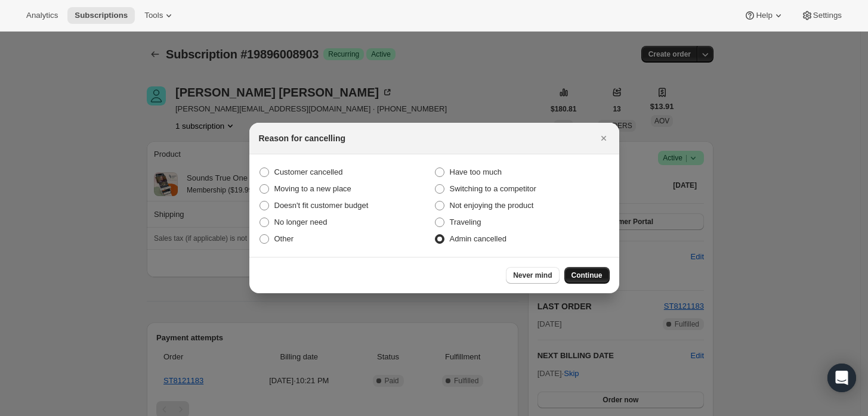  I want to click on span: Traveling, so click(465, 222).